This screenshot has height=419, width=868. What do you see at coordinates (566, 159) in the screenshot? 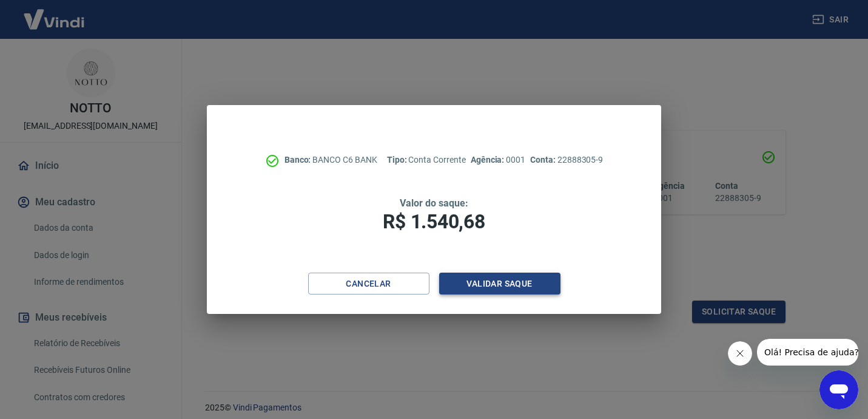
I see `p: 22888305-9` at bounding box center [566, 159].